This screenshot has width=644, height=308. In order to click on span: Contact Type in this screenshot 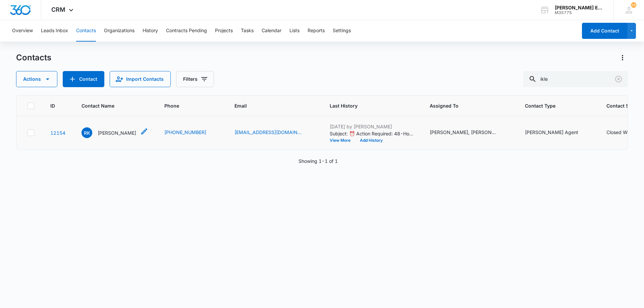, I will do `click(553, 106)`.